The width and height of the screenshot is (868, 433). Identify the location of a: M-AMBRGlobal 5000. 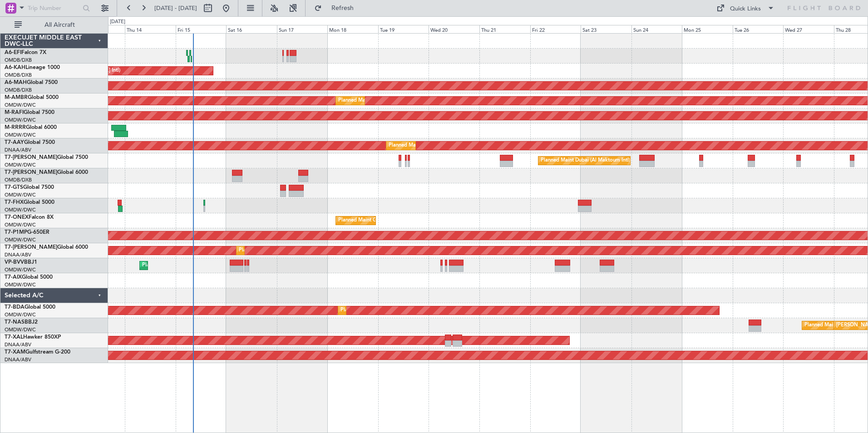
(31, 97).